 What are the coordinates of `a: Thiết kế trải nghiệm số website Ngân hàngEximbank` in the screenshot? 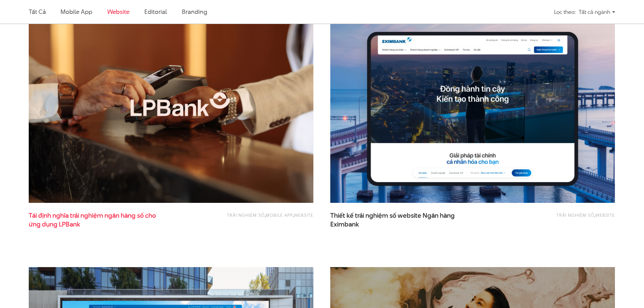 It's located at (398, 220).